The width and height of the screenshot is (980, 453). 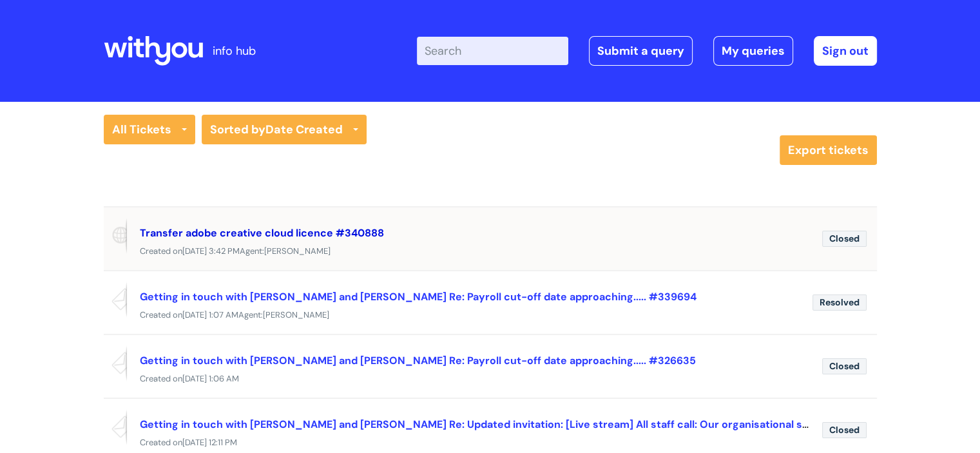 What do you see at coordinates (492, 51) in the screenshot?
I see `input: Search` at bounding box center [492, 51].